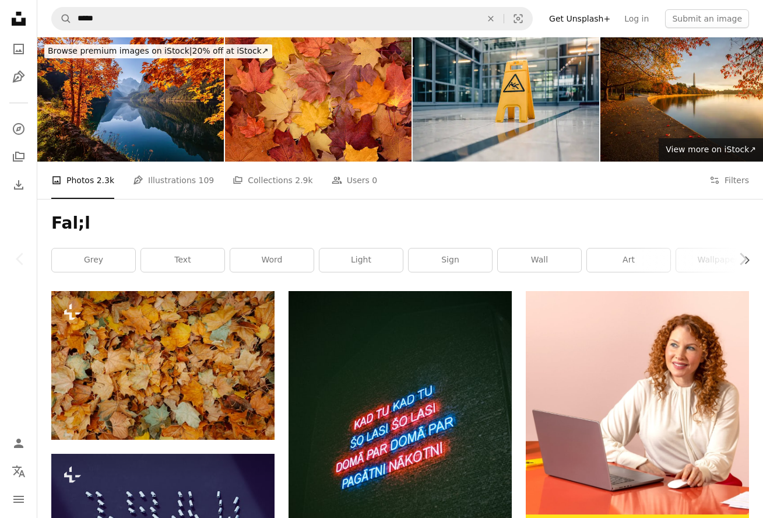  I want to click on a: grey, so click(93, 260).